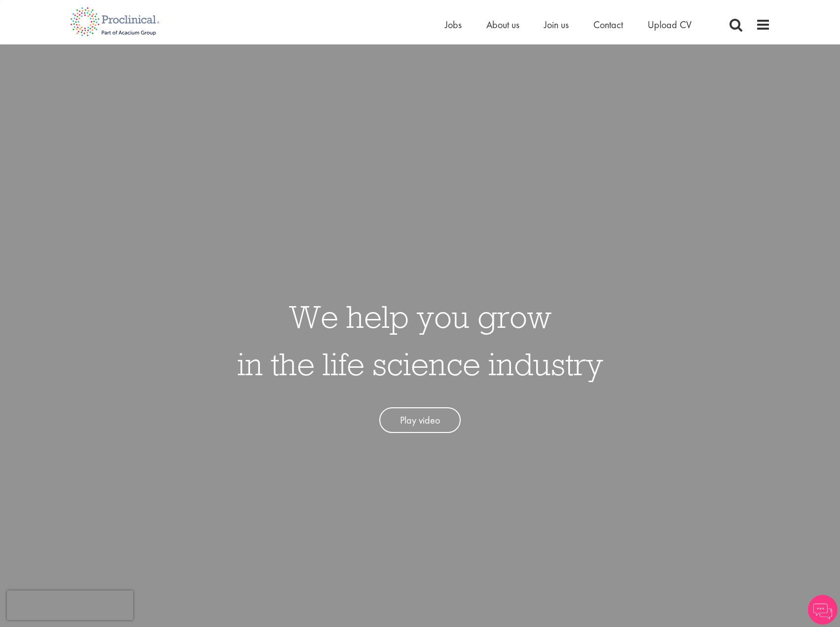  What do you see at coordinates (669, 24) in the screenshot?
I see `a: Upload CV` at bounding box center [669, 24].